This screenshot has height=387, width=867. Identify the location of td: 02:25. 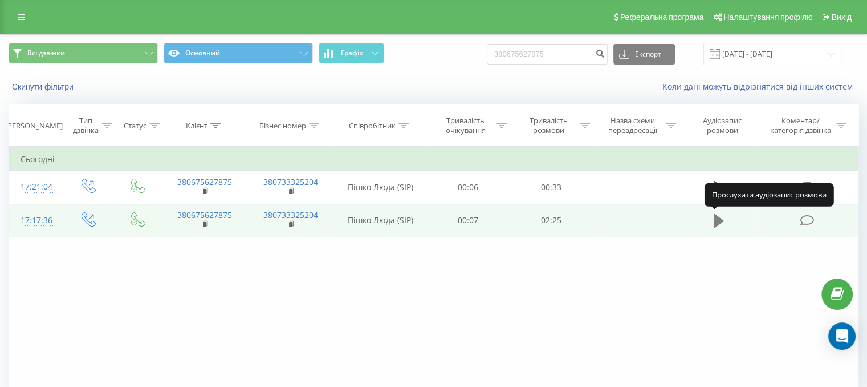
(551, 220).